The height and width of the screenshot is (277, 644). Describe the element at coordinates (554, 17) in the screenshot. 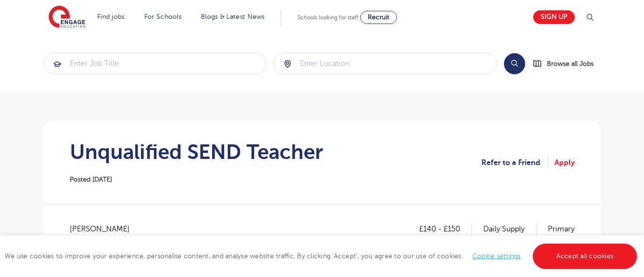

I see `a: Sign up` at that location.